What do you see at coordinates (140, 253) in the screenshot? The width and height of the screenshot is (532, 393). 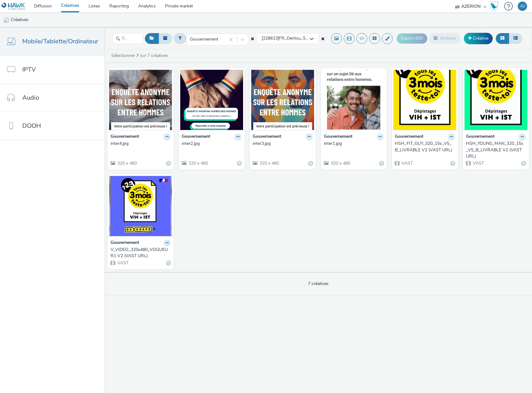 I see `a: V_VIDEO_320x480_VOGUEUR1 V2 (VAST URL)` at bounding box center [140, 253].